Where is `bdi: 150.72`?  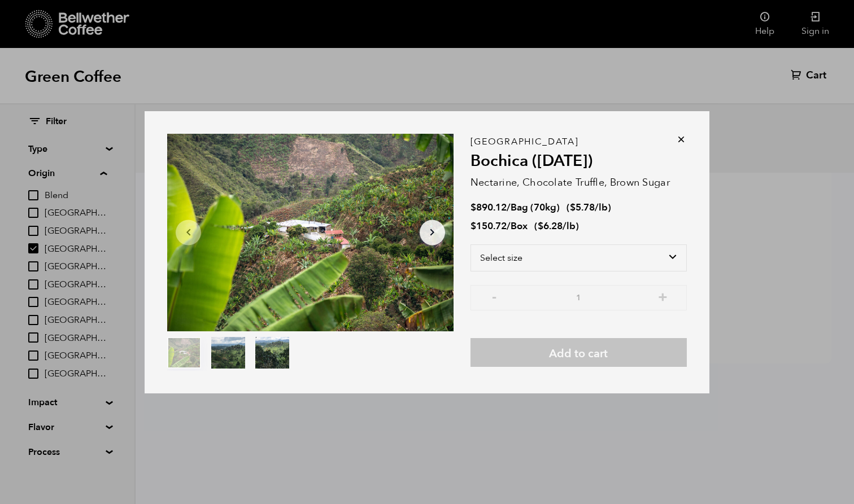 bdi: 150.72 is located at coordinates (489, 226).